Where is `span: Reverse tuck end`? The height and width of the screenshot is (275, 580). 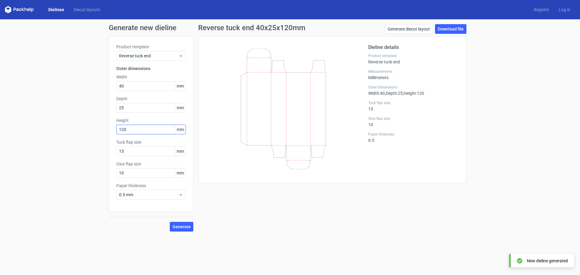
span: Reverse tuck end is located at coordinates (149, 56).